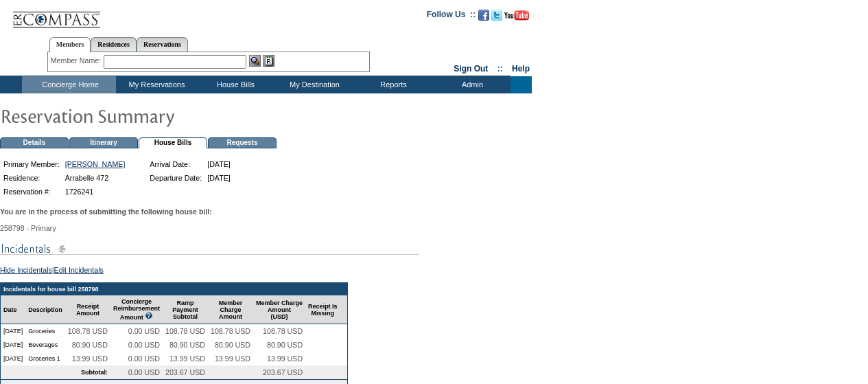 The height and width of the screenshot is (384, 868). Describe the element at coordinates (88, 309) in the screenshot. I see `td: Receipt Amount` at that location.